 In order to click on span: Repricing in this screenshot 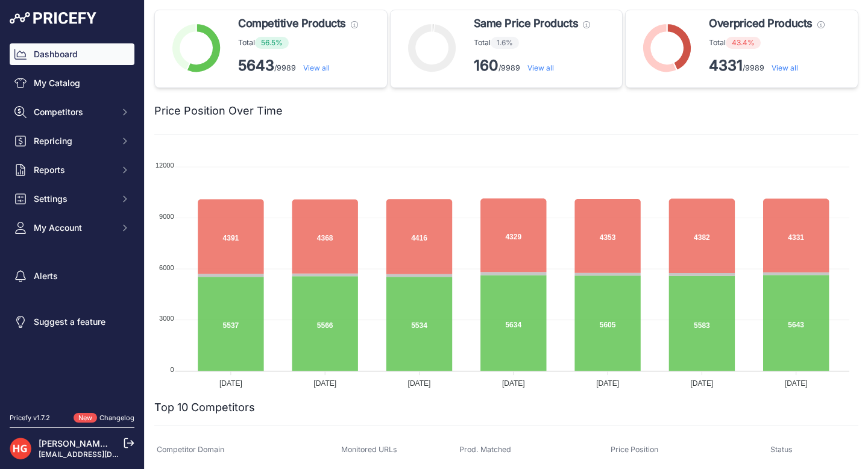, I will do `click(73, 141)`.